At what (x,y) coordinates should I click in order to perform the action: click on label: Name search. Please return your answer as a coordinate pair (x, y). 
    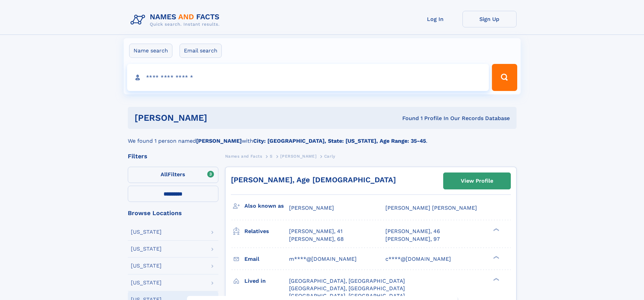
    Looking at the image, I should click on (151, 51).